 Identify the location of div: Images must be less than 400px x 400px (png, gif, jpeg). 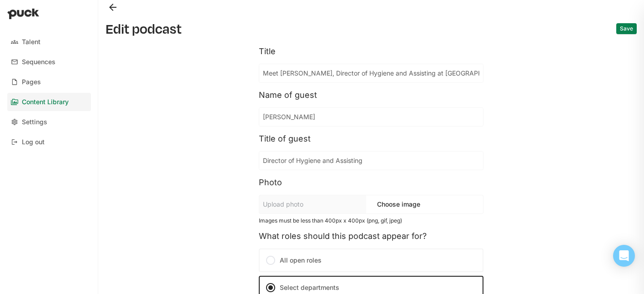
(371, 221).